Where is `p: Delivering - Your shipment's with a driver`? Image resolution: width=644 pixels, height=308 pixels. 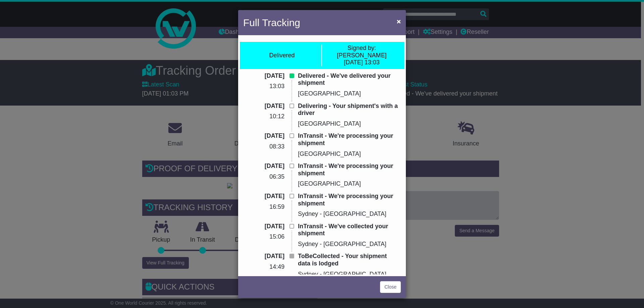 p: Delivering - Your shipment's with a driver is located at coordinates (349, 109).